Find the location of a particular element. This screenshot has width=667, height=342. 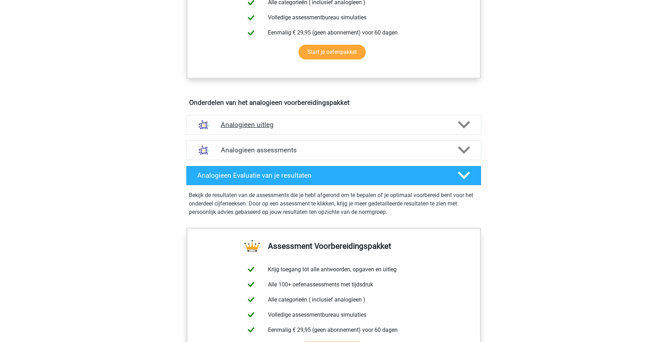

h4: Analogieen assessments is located at coordinates (334, 150).